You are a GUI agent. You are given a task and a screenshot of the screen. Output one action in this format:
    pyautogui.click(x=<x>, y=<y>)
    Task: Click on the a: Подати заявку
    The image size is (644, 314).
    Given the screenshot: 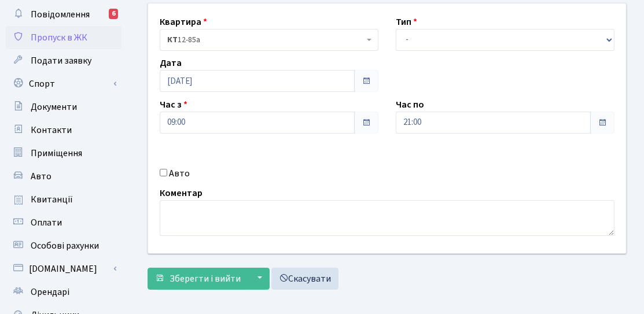 What is the action you would take?
    pyautogui.click(x=64, y=61)
    